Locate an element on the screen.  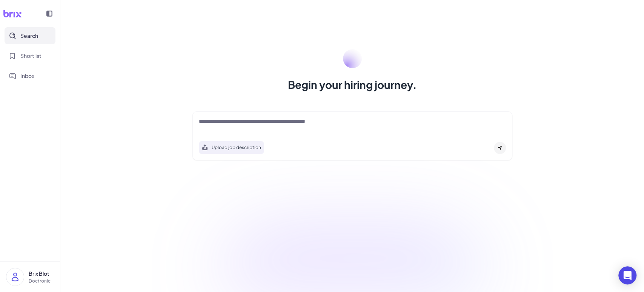
div: Open Intercom Messenger is located at coordinates (627, 275).